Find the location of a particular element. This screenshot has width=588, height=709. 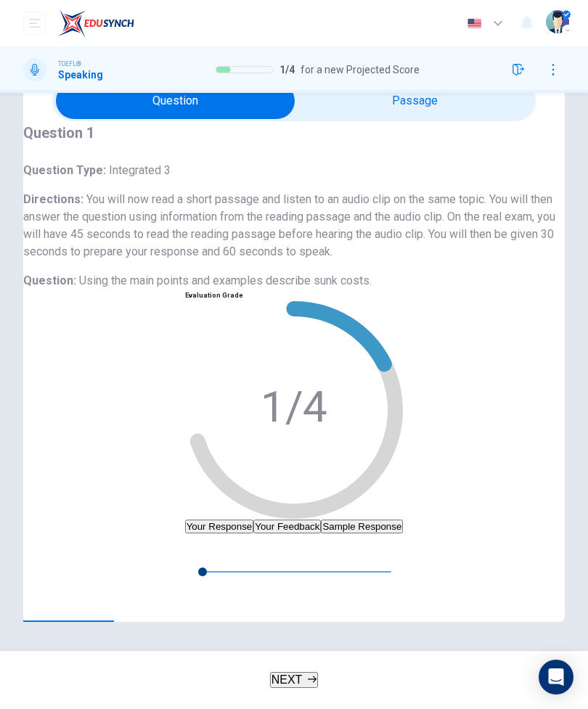

h1: Speaking is located at coordinates (80, 74).